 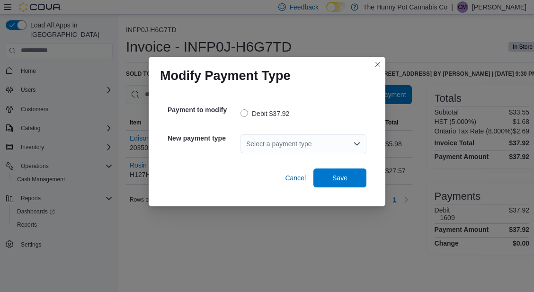 What do you see at coordinates (246, 144) in the screenshot?
I see `input: Accessible screen reader label` at bounding box center [246, 144].